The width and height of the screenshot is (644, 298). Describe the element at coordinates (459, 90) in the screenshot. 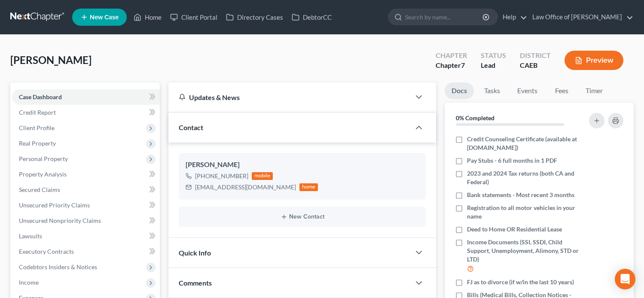

I see `a: Docs` at that location.